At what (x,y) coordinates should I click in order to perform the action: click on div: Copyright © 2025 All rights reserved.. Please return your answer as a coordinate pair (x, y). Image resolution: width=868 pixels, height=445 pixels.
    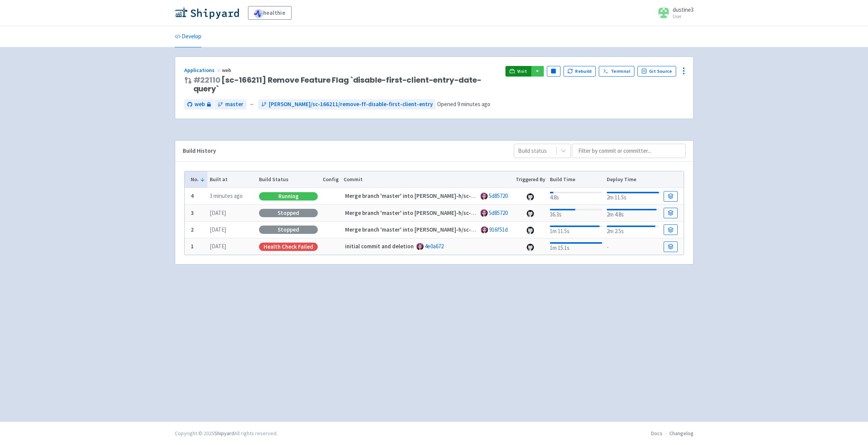
    Looking at the image, I should click on (226, 433).